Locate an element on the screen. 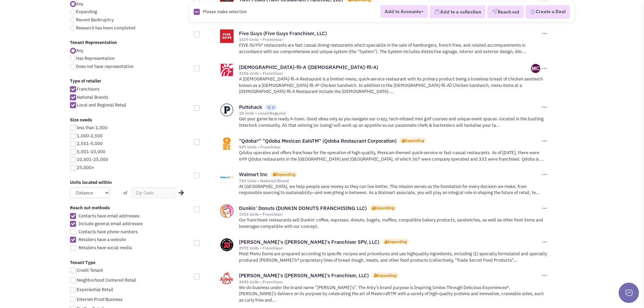 This screenshot has width=644, height=308. button: Add to a collection is located at coordinates (457, 12).